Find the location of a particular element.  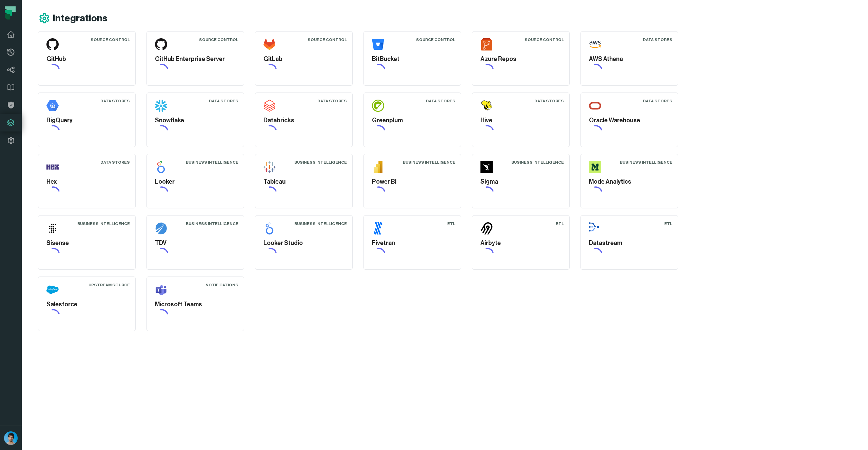

h5: Hex is located at coordinates (87, 182).